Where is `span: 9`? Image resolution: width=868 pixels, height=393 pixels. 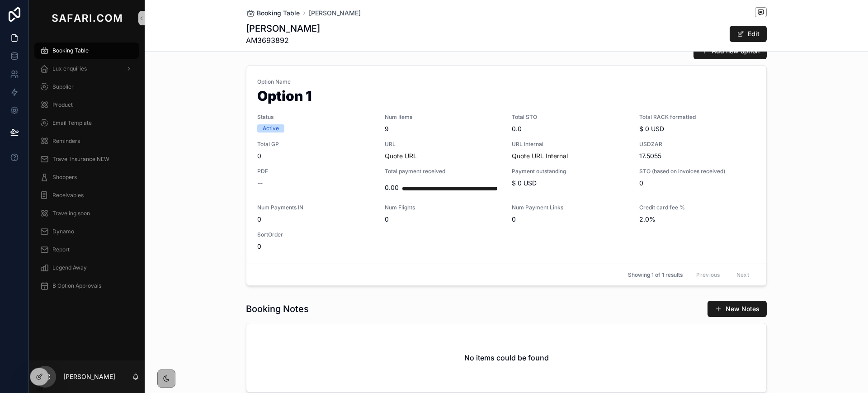 span: 9 is located at coordinates (443, 129).